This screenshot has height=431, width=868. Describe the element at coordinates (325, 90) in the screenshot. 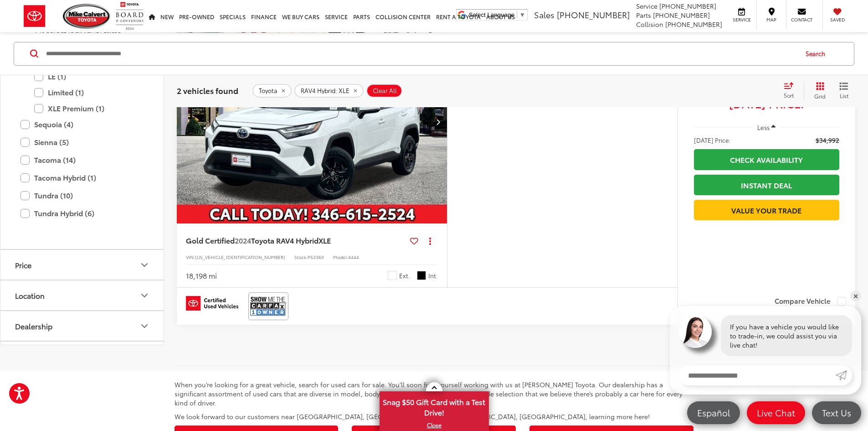

I see `span: RAV4 Hybrid: XLE` at that location.